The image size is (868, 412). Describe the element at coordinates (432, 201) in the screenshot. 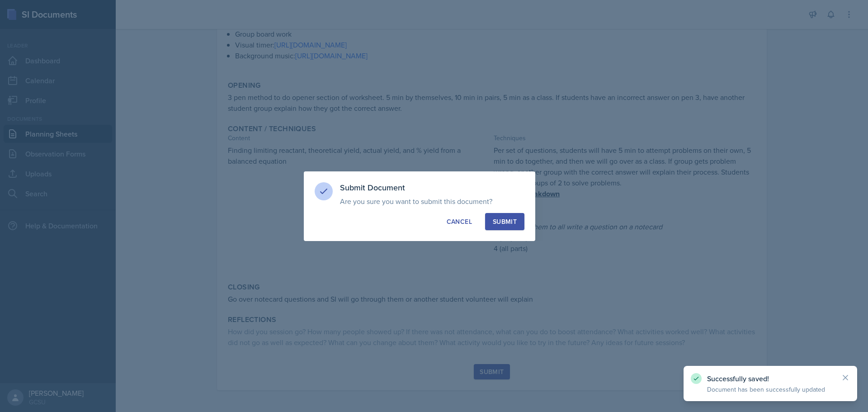

I see `p: Are you sure you want to submit this document?` at that location.